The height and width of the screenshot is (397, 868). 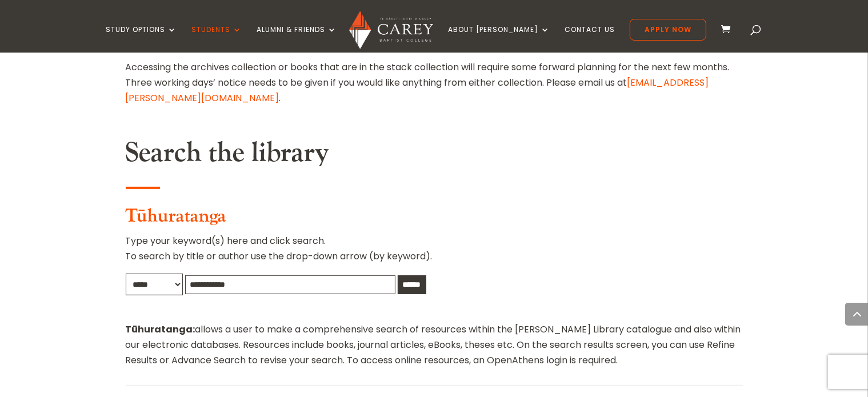 I want to click on a: Study Options, so click(x=141, y=39).